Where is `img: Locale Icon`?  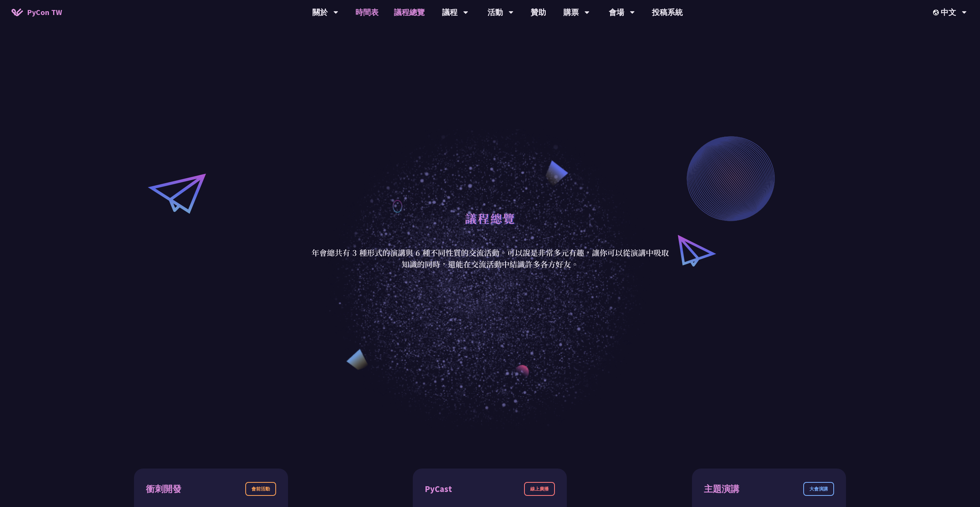
img: Locale Icon is located at coordinates (937, 12).